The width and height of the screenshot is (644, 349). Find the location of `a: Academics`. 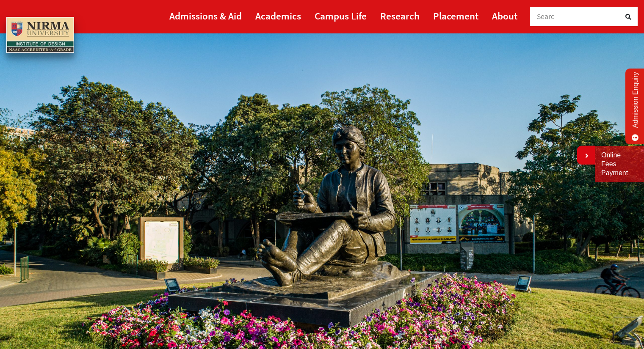

a: Academics is located at coordinates (278, 16).